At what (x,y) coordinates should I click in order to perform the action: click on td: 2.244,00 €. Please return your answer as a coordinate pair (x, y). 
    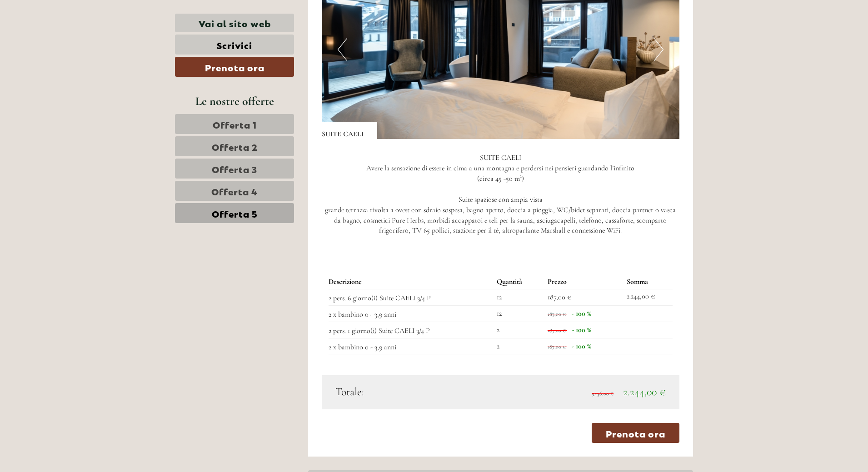
    Looking at the image, I should click on (648, 298).